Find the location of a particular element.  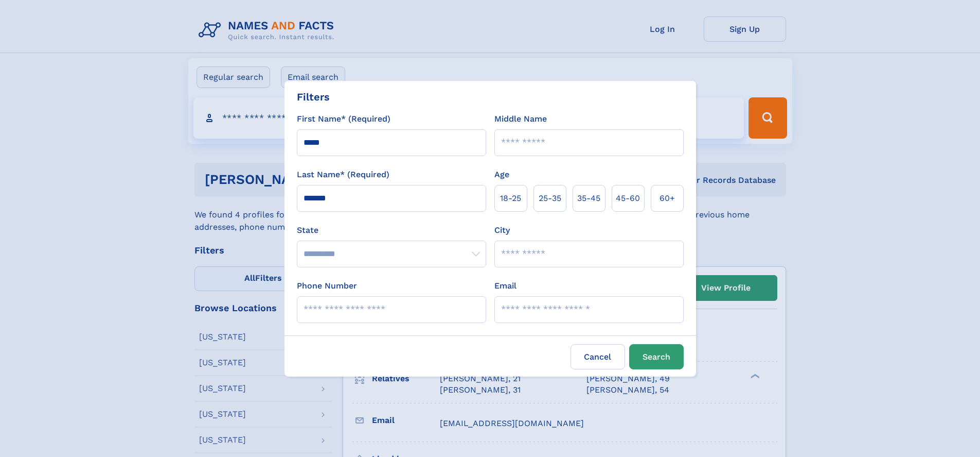

label: Middle Name is located at coordinates (520, 119).